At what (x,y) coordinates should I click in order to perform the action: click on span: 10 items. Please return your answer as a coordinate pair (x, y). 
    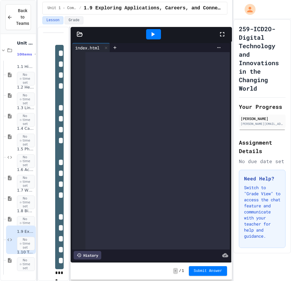
    Looking at the image, I should click on (25, 54).